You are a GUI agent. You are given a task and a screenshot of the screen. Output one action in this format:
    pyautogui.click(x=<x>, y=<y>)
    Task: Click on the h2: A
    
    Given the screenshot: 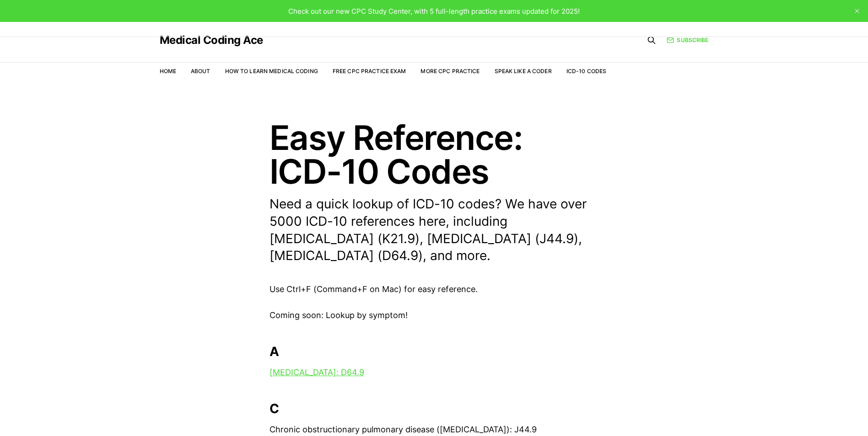 What is the action you would take?
    pyautogui.click(x=434, y=352)
    